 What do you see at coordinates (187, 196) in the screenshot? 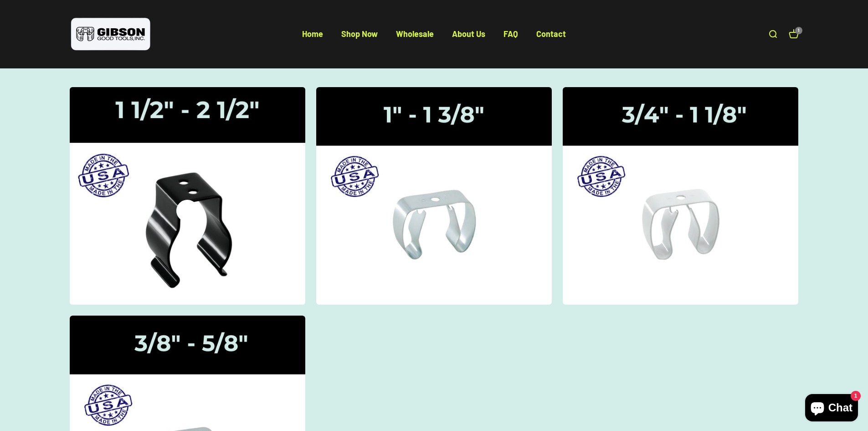
I see `img: Gibson gripper clips one and a half inch to two and a half inches` at bounding box center [187, 196].